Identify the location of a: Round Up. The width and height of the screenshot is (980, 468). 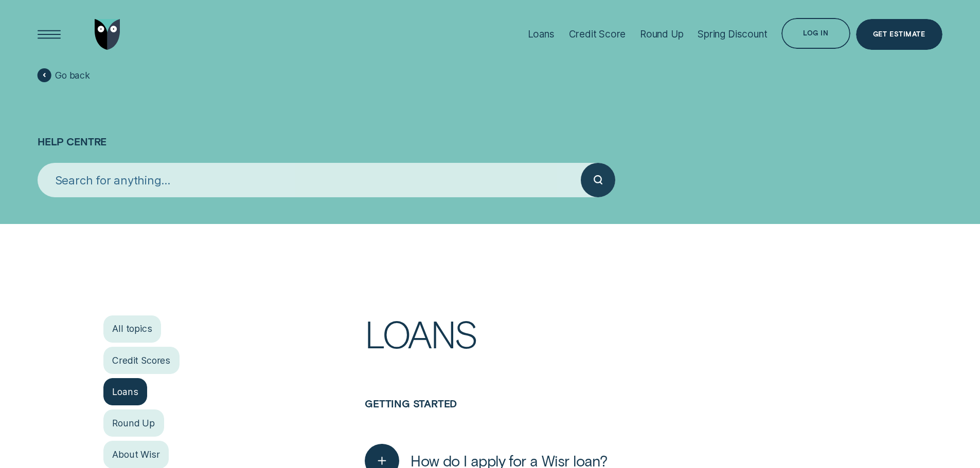
(133, 423).